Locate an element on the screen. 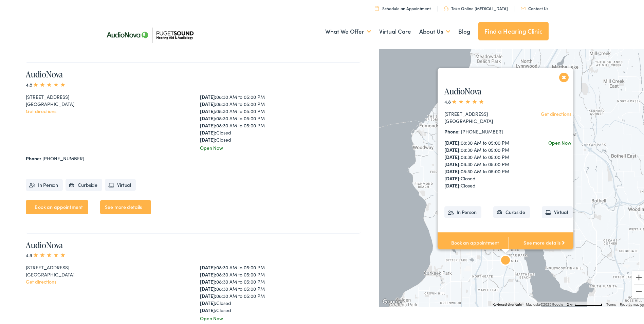  button: Map Scale: 2 km per 78 pixels is located at coordinates (584, 303).